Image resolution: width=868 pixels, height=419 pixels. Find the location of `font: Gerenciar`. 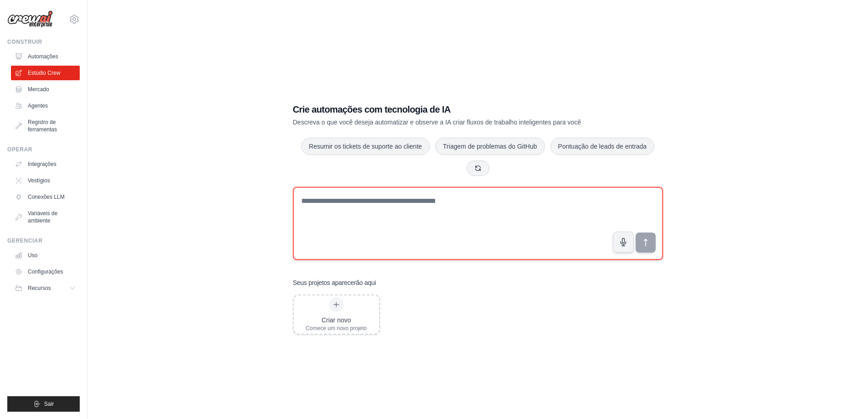

font: Gerenciar is located at coordinates (24, 241).